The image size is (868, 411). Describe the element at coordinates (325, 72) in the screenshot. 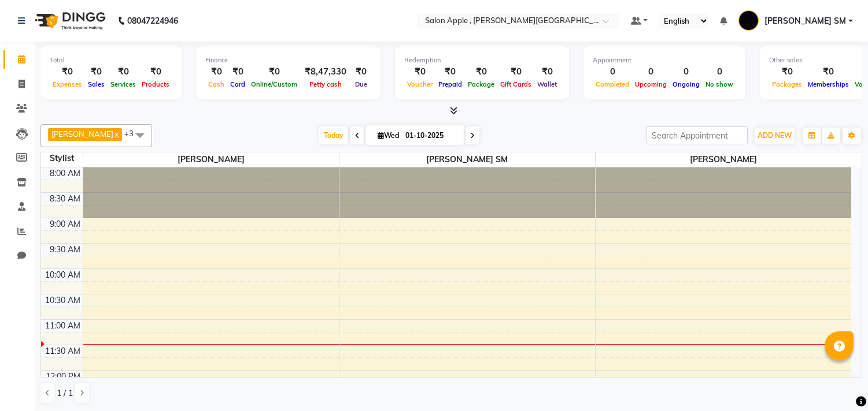

I see `div: ₹8,47,330` at that location.